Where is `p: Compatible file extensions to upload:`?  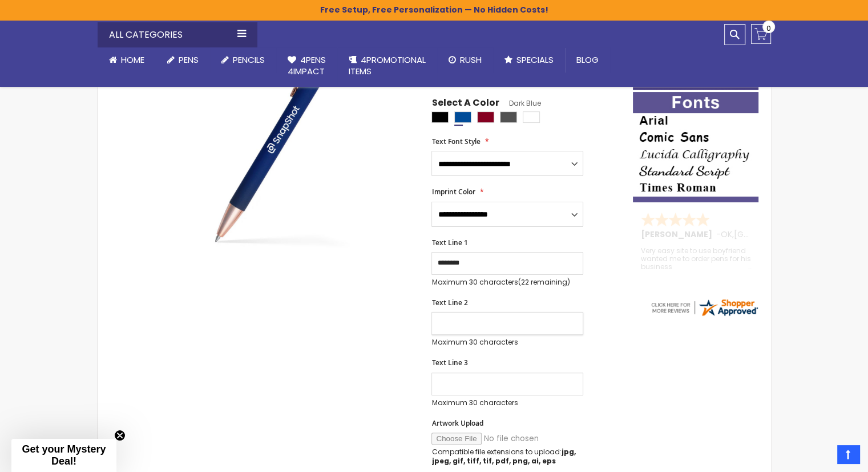 p: Compatible file extensions to upload: is located at coordinates (507, 457).